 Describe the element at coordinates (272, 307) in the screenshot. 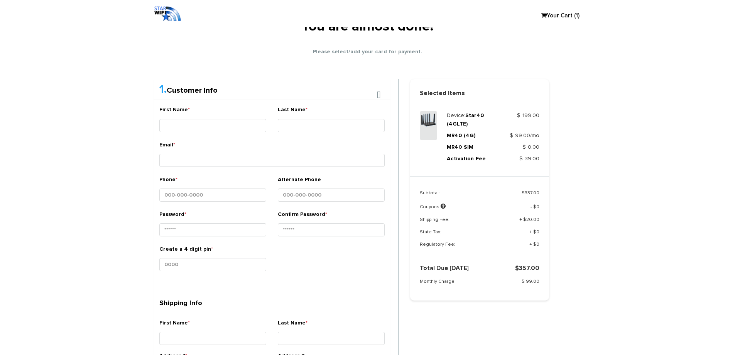

I see `h4: Shipping Info` at that location.